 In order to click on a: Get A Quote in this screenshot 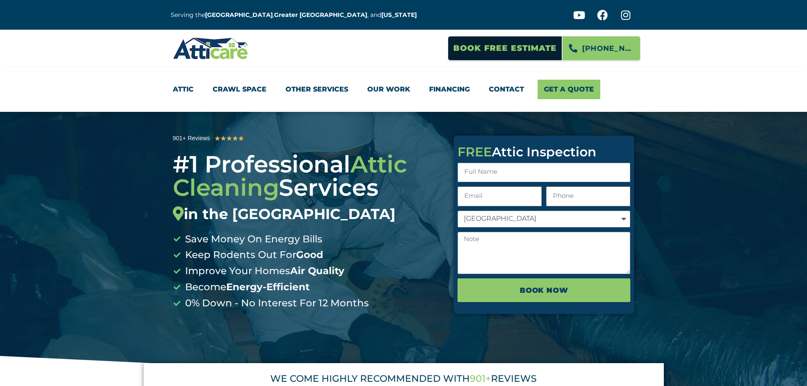, I will do `click(569, 89)`.